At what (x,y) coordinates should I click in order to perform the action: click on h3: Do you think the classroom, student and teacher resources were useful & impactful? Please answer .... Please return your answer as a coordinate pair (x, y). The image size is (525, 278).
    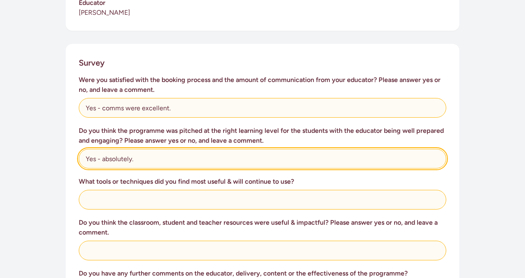
    Looking at the image, I should click on (263, 228).